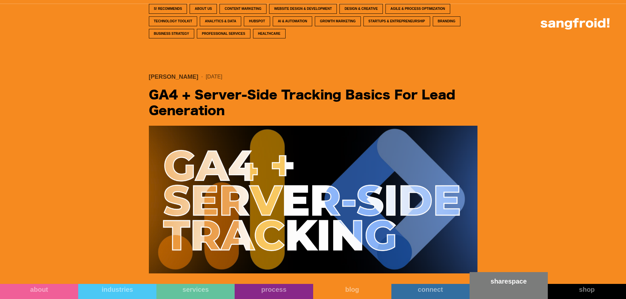 The image size is (626, 299). Describe the element at coordinates (352, 292) in the screenshot. I see `a: blog` at that location.